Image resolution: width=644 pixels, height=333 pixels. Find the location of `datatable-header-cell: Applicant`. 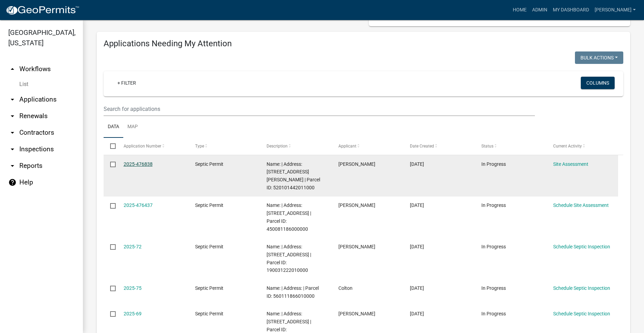

datatable-header-cell: Applicant is located at coordinates (367, 146).